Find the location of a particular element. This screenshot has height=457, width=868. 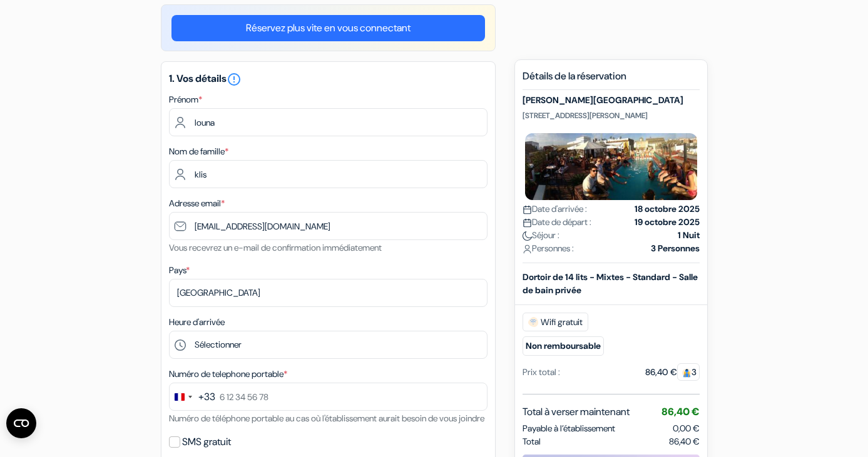

img: free_wifi.svg is located at coordinates (534, 322).